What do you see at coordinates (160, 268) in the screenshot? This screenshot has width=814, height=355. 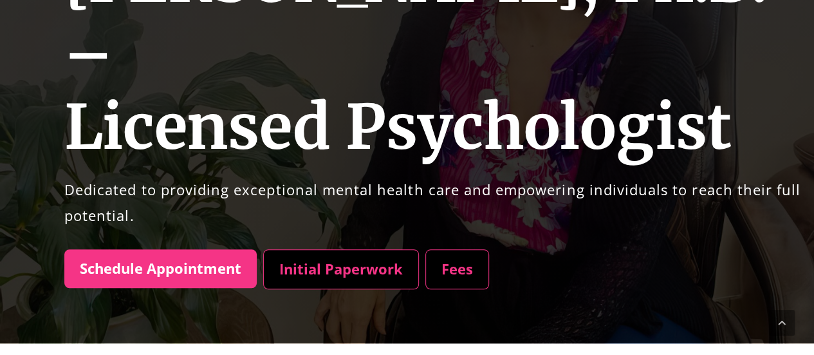 I see `a: Schedule Appointment` at bounding box center [160, 268].